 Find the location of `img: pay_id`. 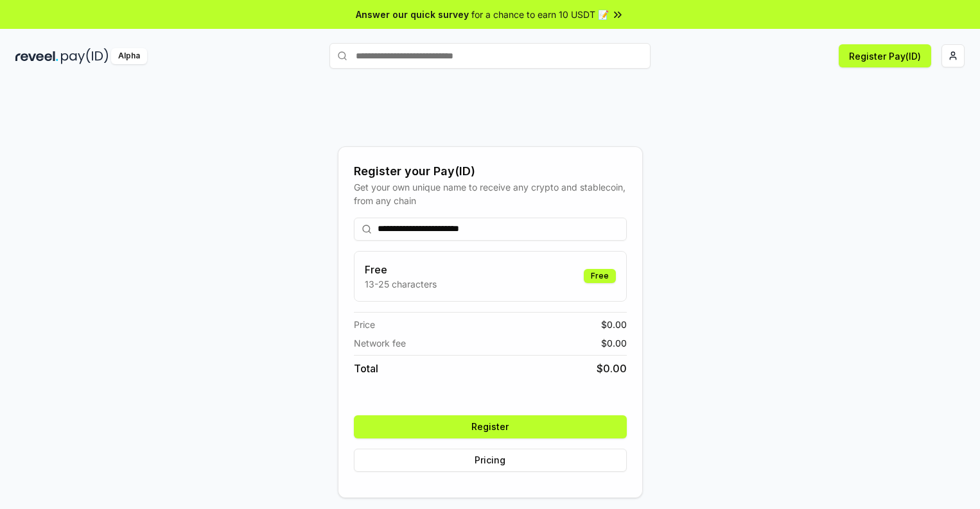

img: pay_id is located at coordinates (85, 56).